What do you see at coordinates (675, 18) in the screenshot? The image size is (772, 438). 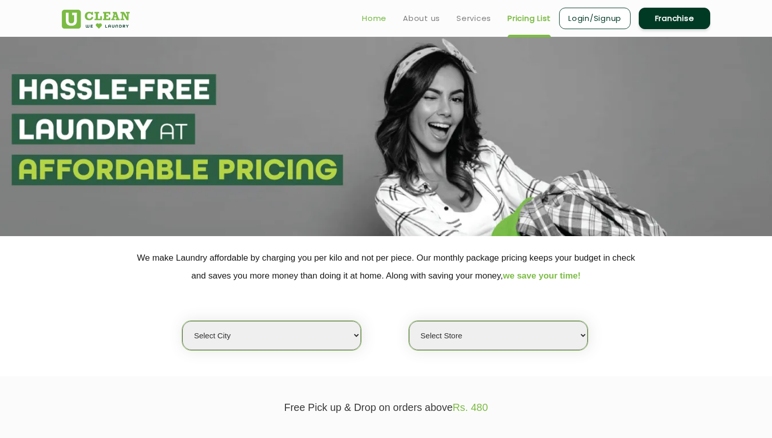 I see `a: Franchise` at bounding box center [675, 18].